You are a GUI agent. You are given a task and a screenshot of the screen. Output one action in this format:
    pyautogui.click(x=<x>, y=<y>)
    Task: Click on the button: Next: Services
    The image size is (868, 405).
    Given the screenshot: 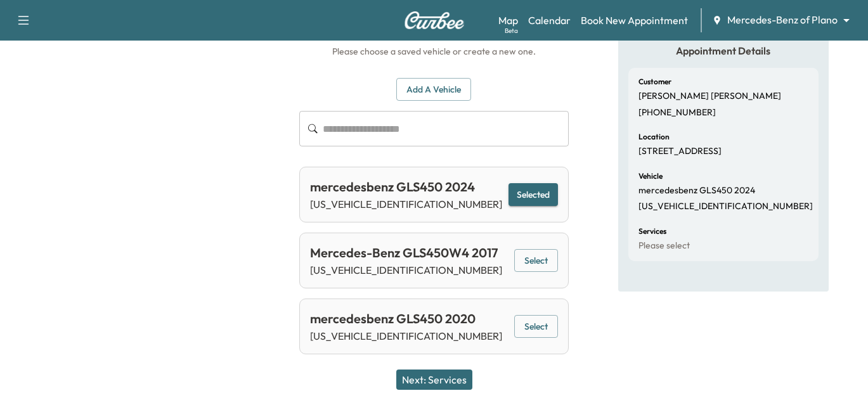 What is the action you would take?
    pyautogui.click(x=434, y=380)
    